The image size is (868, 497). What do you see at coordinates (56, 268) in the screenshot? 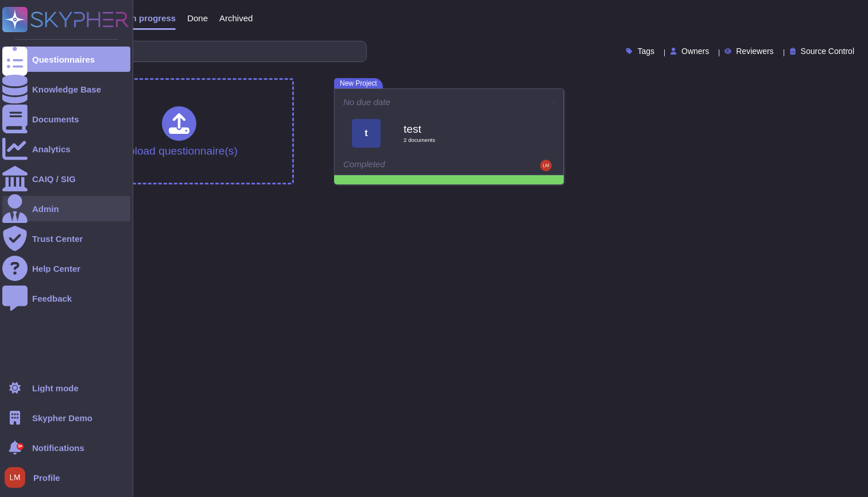
I see `div: Help Center` at bounding box center [56, 268].